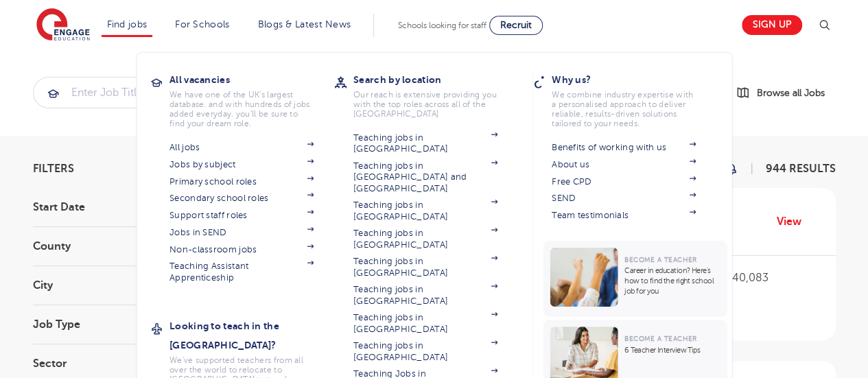 This screenshot has width=868, height=378. What do you see at coordinates (241, 148) in the screenshot?
I see `a: All jobs` at bounding box center [241, 148].